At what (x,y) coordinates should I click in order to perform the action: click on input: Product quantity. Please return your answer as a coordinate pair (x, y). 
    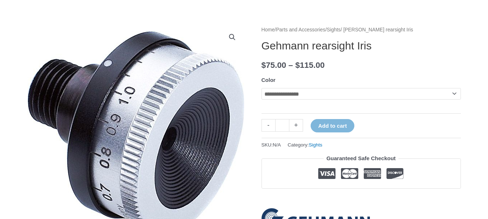
    Looking at the image, I should click on (282, 125).